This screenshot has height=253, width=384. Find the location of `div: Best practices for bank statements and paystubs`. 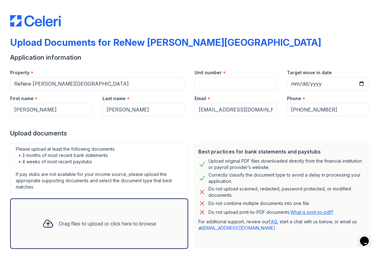

div: Best practices for bank statements and paystubs is located at coordinates (282, 152).